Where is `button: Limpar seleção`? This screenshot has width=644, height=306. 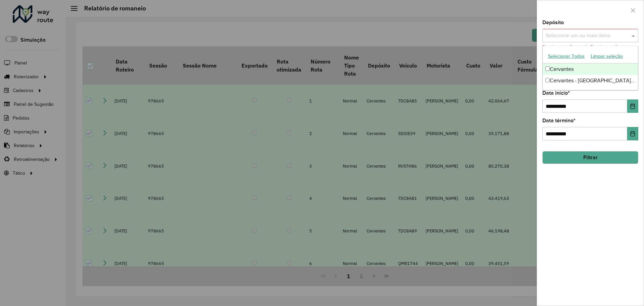
button: Limpar seleção is located at coordinates (607, 56).